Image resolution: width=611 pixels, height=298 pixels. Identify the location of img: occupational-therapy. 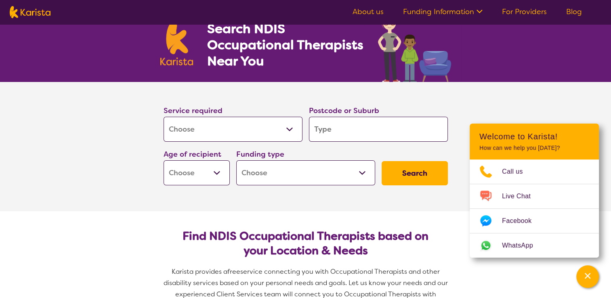
(414, 46).